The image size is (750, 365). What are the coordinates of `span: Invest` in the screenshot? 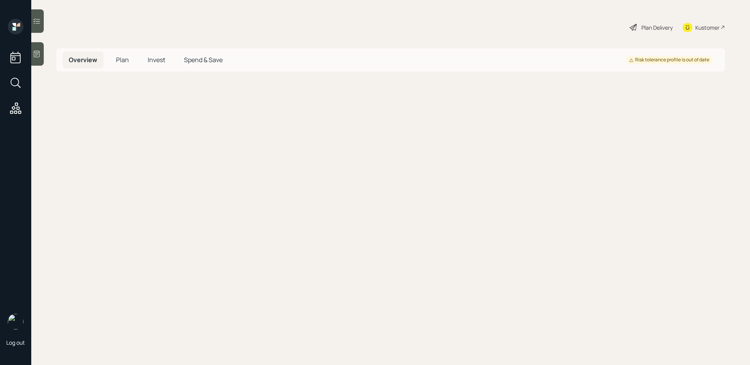 It's located at (156, 60).